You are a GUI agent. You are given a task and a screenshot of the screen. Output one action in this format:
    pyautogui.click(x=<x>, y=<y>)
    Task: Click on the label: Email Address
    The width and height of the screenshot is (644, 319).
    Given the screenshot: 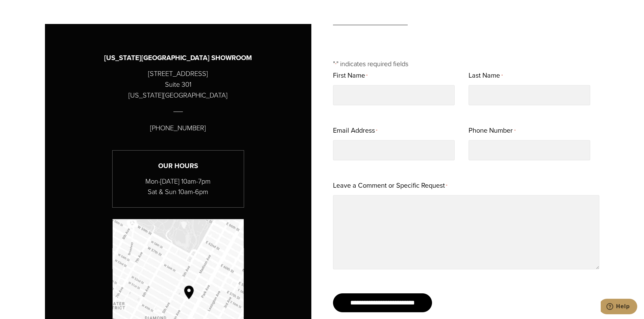 What is the action you would take?
    pyautogui.click(x=355, y=131)
    